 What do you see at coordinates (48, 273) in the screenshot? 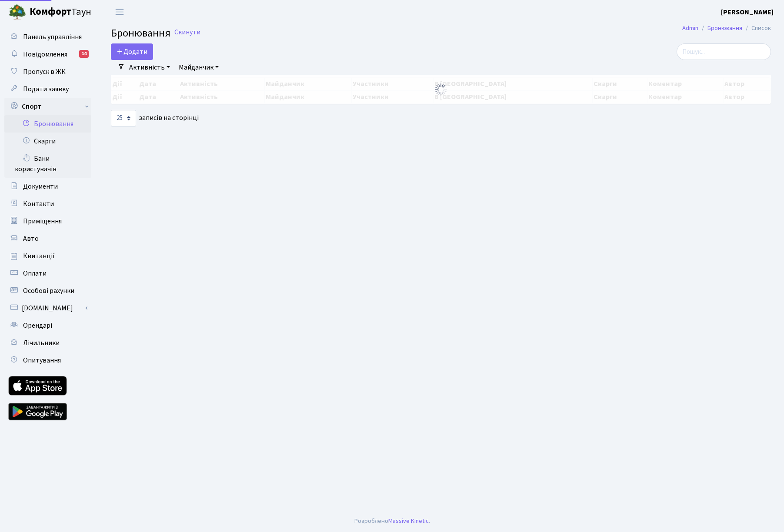
I see `a: Оплати` at bounding box center [48, 273].